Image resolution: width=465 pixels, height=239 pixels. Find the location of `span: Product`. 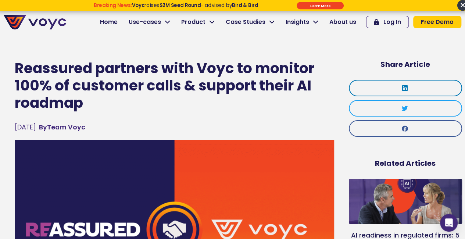

span: Product is located at coordinates (194, 22).